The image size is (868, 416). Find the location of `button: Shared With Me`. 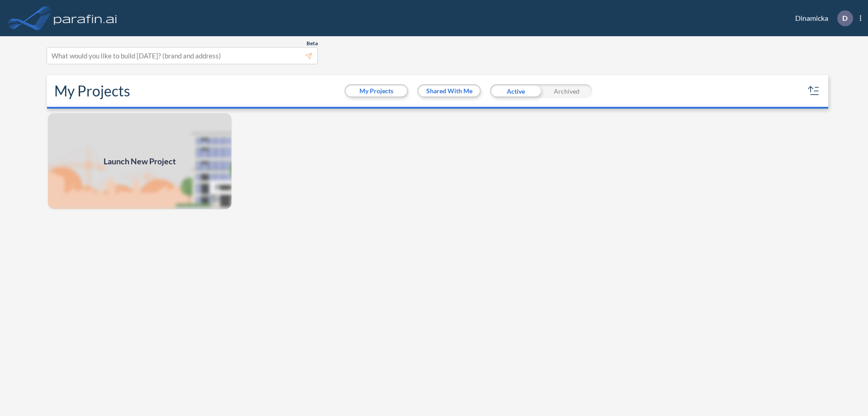

button: Shared With Me is located at coordinates (449, 91).